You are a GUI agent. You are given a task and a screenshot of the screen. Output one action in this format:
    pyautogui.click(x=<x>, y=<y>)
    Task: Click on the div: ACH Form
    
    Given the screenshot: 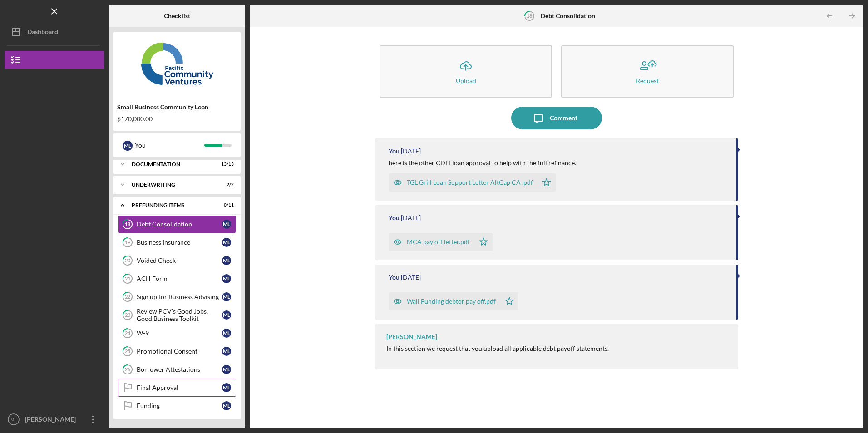 What is the action you would take?
    pyautogui.click(x=179, y=279)
    